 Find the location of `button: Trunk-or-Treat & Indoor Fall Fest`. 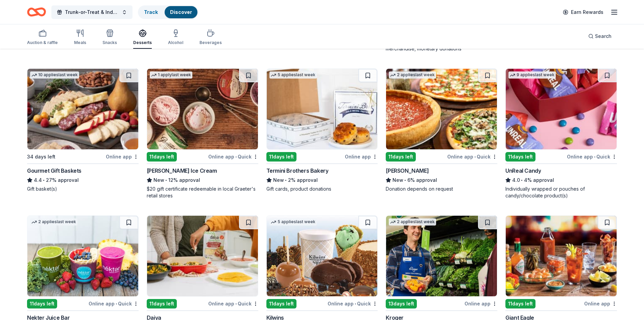

button: Trunk-or-Treat & Indoor Fall Fest is located at coordinates (92, 12).